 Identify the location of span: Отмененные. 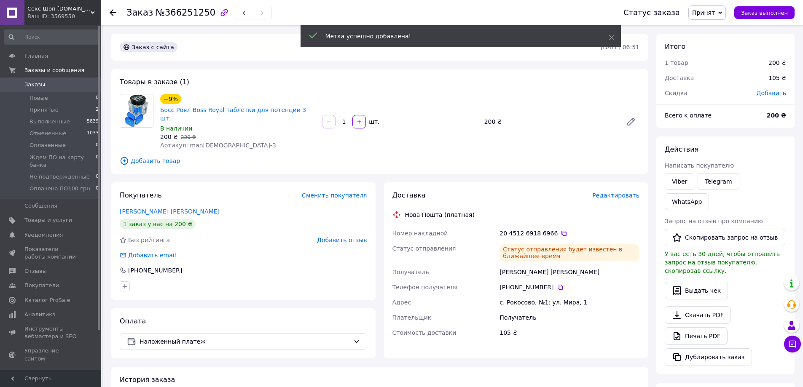
(48, 134).